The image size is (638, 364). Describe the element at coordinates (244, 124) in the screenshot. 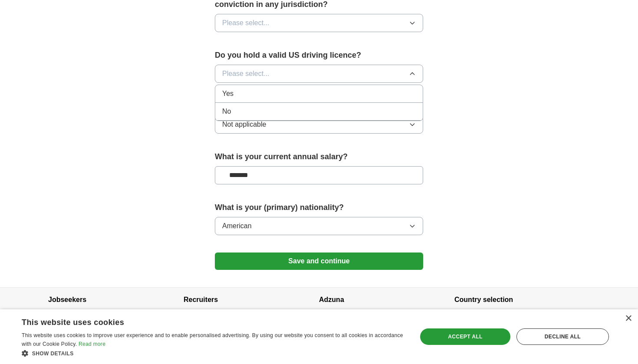

I see `span: Not applicable` at that location.